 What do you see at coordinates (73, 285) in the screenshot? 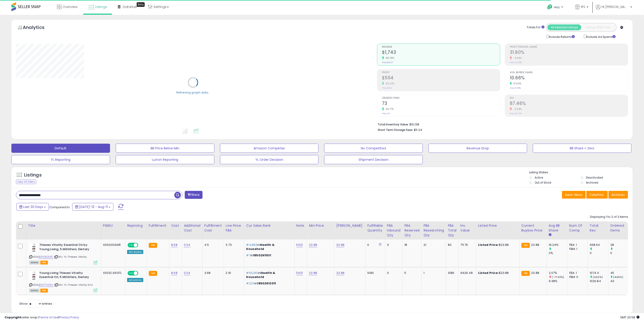
I see `span: | SKU: YL-Thieves Vitality 5ml` at bounding box center [73, 285].